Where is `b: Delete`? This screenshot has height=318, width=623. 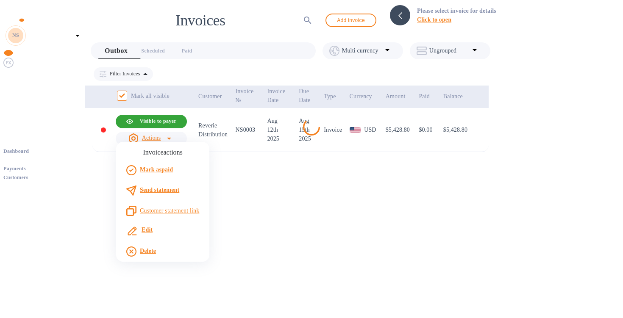 b: Delete is located at coordinates (148, 251).